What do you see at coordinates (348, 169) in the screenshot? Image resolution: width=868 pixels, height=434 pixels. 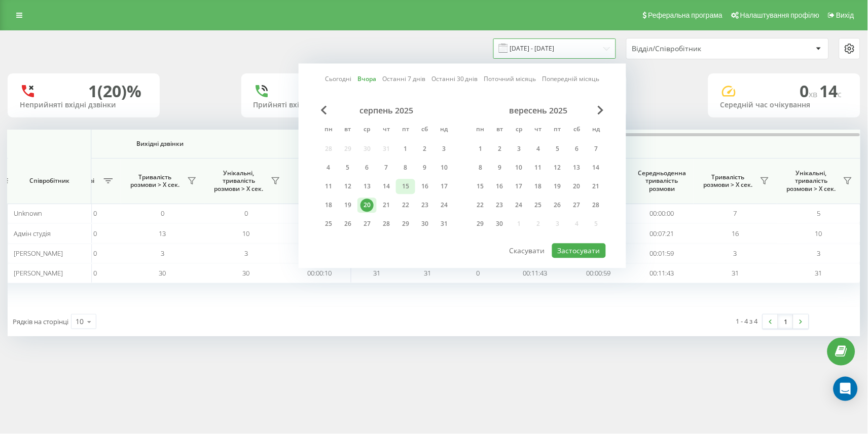 I see `div: 5` at bounding box center [348, 169].